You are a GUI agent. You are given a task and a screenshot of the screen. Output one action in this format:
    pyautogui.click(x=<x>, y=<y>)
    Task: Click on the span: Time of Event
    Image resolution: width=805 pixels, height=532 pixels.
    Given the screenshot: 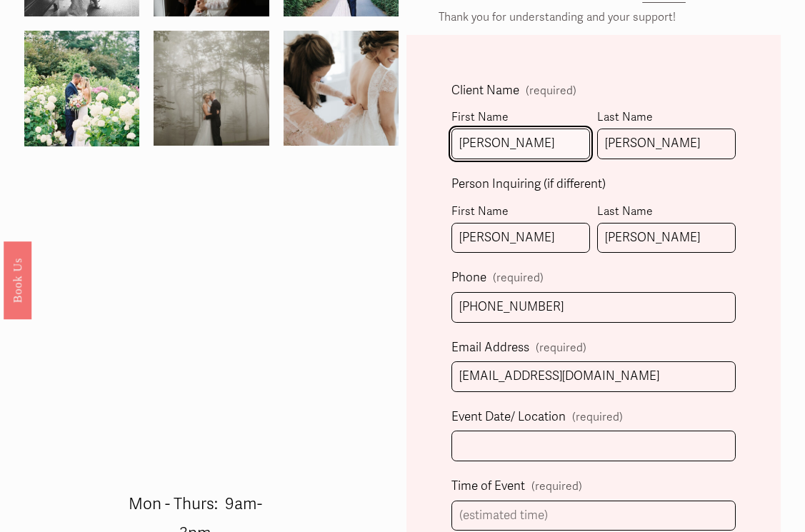 What is the action you would take?
    pyautogui.click(x=488, y=486)
    